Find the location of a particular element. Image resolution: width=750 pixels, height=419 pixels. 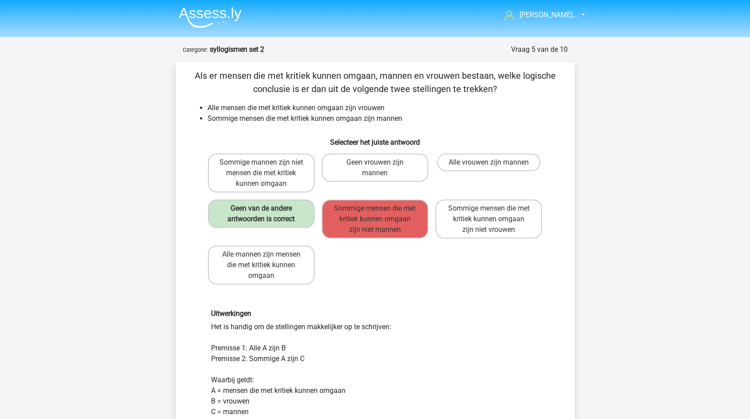

div: Vraag 5 van de 10 is located at coordinates (539, 50).